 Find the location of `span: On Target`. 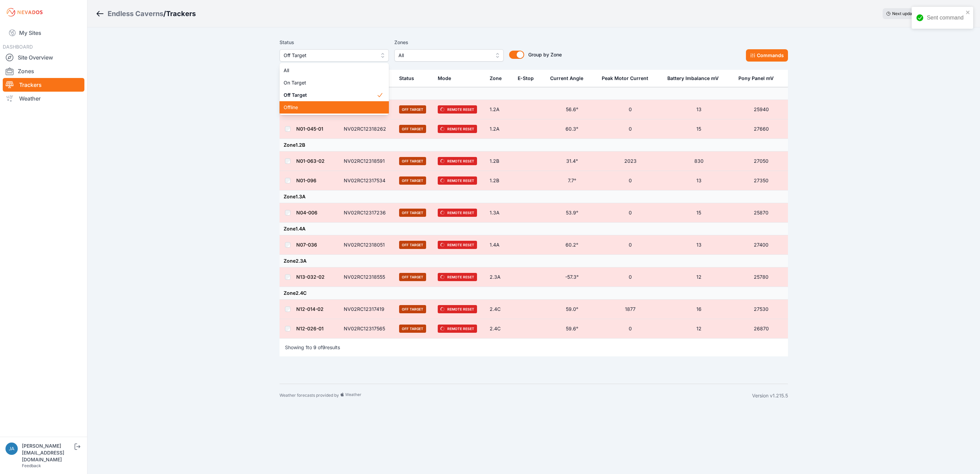

span: On Target is located at coordinates (330, 83).